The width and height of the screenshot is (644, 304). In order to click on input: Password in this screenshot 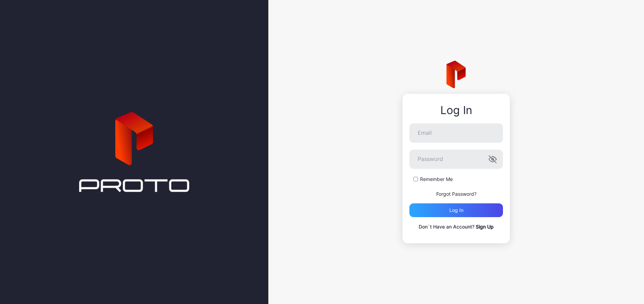, I will do `click(456, 159)`.